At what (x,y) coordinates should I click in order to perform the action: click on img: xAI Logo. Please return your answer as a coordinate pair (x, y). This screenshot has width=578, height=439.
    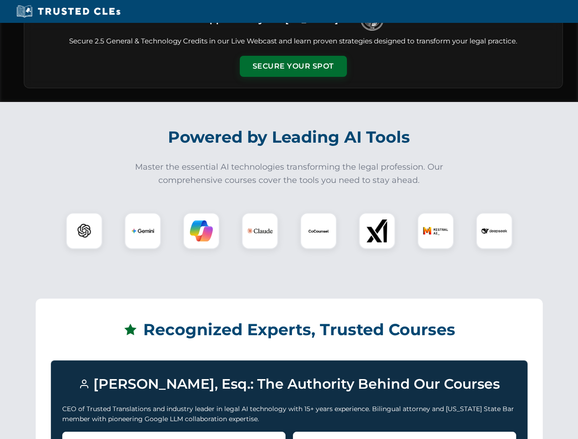
    Looking at the image, I should click on (377, 231).